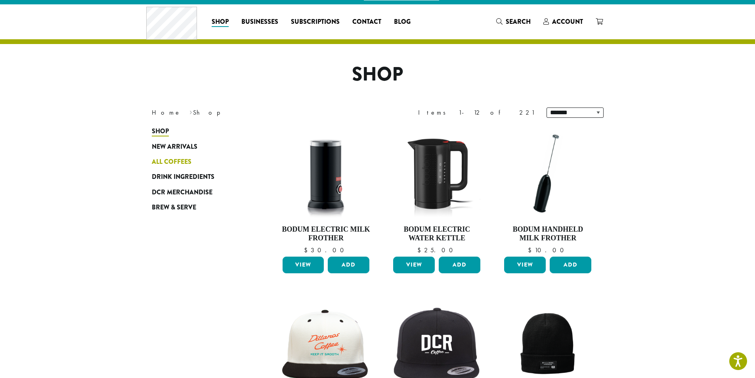 This screenshot has height=378, width=755. What do you see at coordinates (199, 162) in the screenshot?
I see `a: All Coffees` at bounding box center [199, 162].